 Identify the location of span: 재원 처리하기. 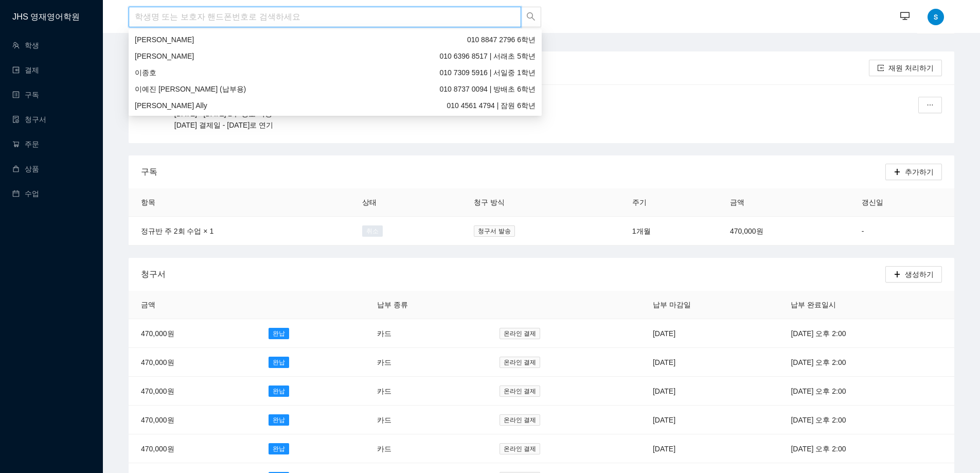
(911, 68).